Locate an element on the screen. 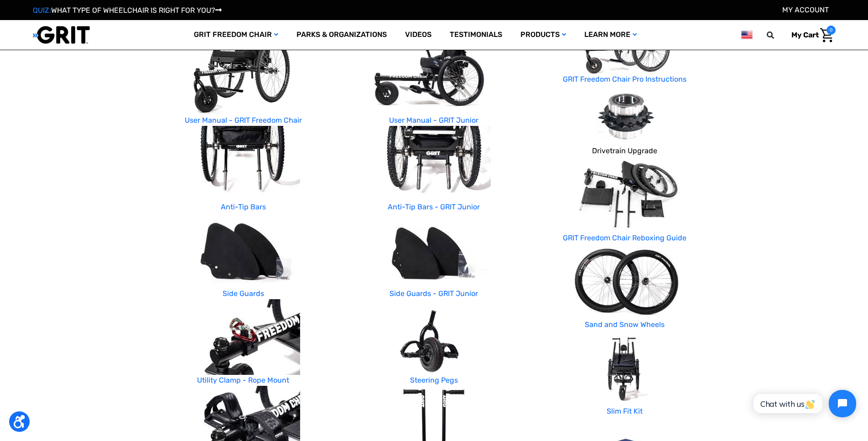 The image size is (868, 441). a: Learn More is located at coordinates (610, 35).